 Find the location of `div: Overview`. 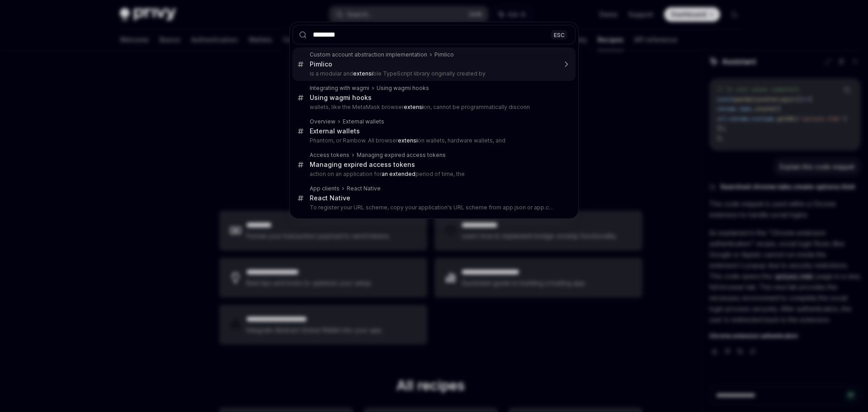

div: Overview is located at coordinates (322, 122).